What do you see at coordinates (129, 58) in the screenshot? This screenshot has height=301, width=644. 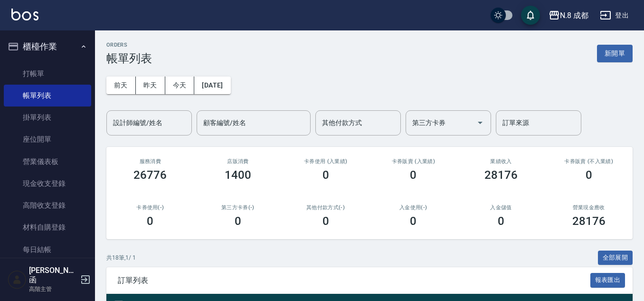 I see `h3: 帳單列表` at bounding box center [129, 58].